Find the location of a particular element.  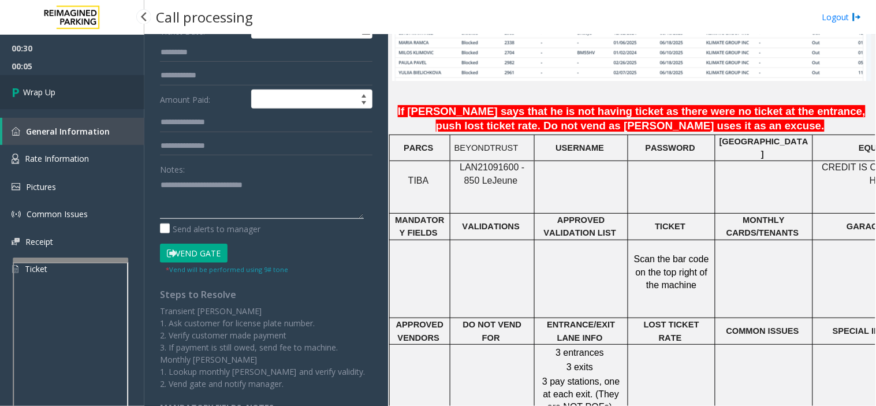

span: APPROVED VALIDATION LIST is located at coordinates (580, 226).